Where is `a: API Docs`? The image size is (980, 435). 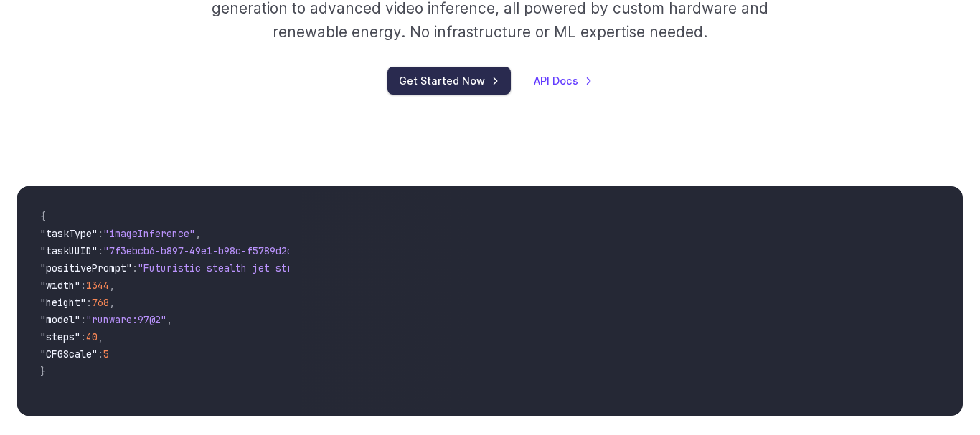
a: API Docs is located at coordinates (563, 80).